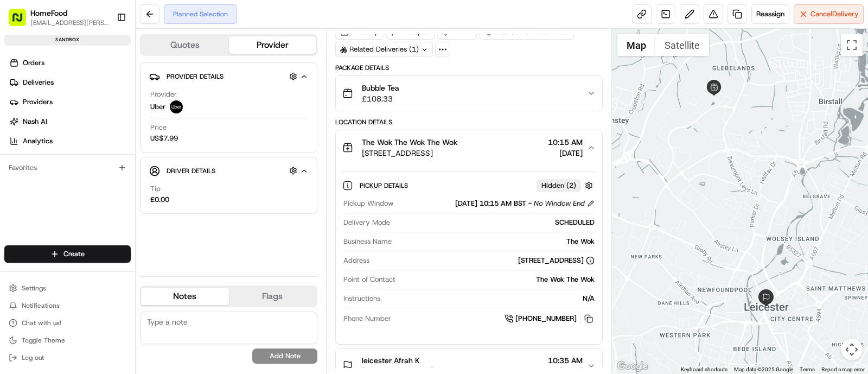 Image resolution: width=868 pixels, height=374 pixels. I want to click on div: Start new chat, so click(113, 109).